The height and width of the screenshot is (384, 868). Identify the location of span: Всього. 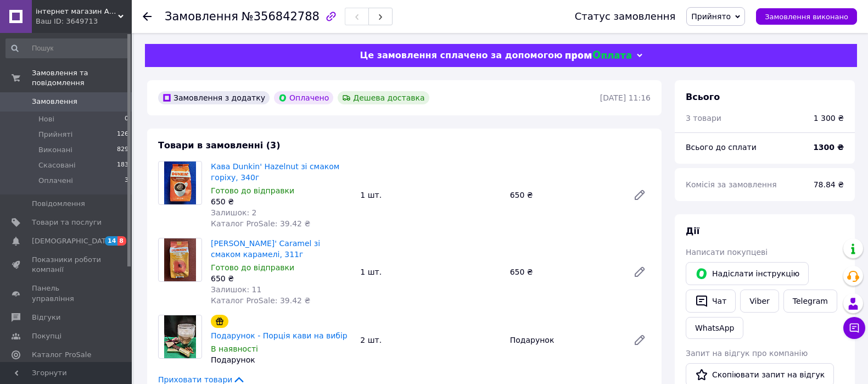
(703, 97).